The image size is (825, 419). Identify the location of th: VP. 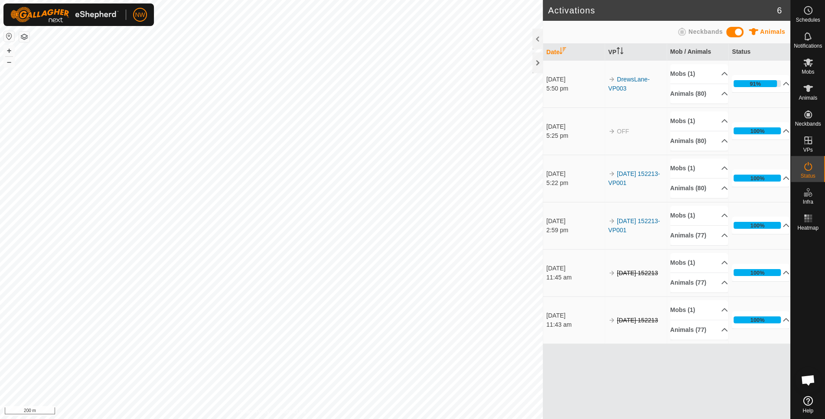
(636, 52).